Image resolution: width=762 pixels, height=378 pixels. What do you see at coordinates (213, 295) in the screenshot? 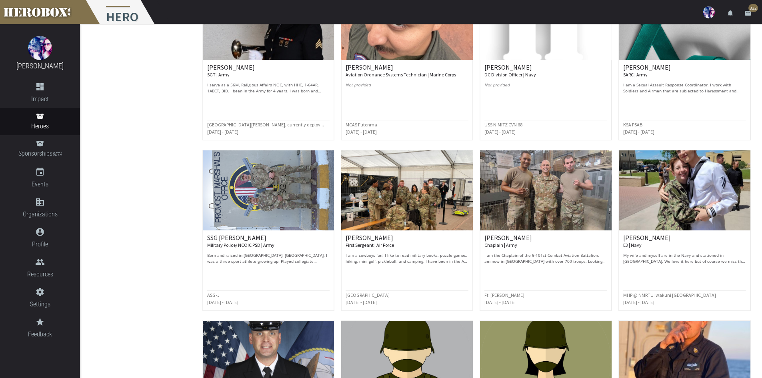
I see `small: ASG-J` at bounding box center [213, 295].